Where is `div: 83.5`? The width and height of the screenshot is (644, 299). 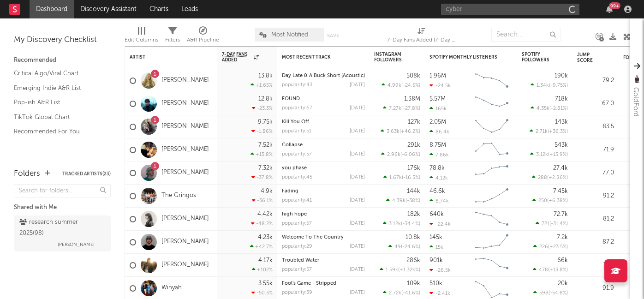
div: 83.5 is located at coordinates (595, 127).